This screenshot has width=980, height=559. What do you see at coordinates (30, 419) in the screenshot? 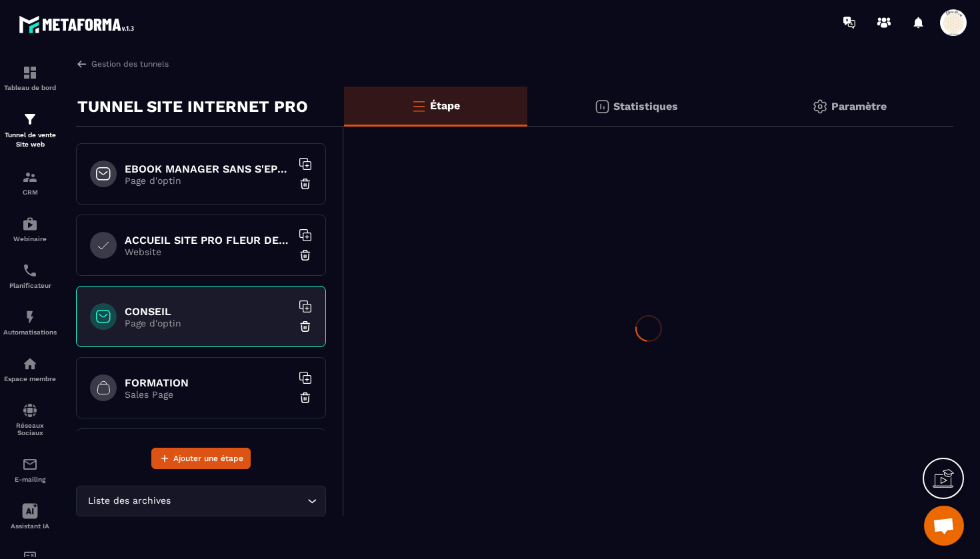
I see `a: social-networksocial-networkRéseaux Sociaux` at bounding box center [30, 419].